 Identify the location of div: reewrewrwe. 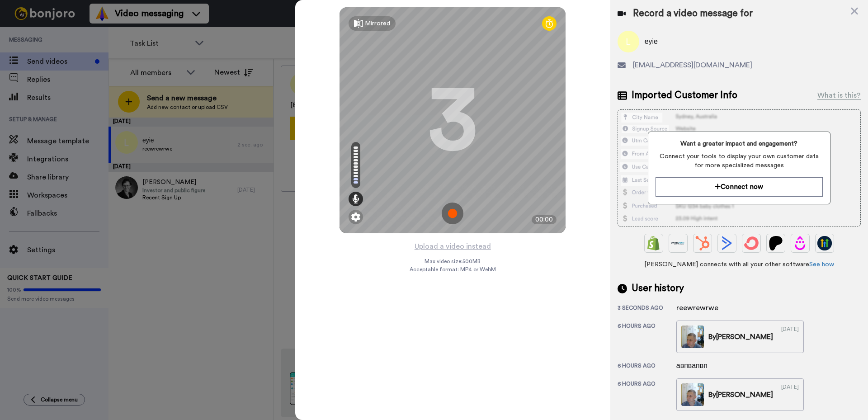
(699, 308).